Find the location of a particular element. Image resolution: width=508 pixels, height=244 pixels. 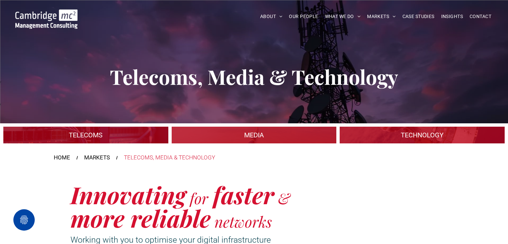

a: WHAT WE DO is located at coordinates (343, 16).